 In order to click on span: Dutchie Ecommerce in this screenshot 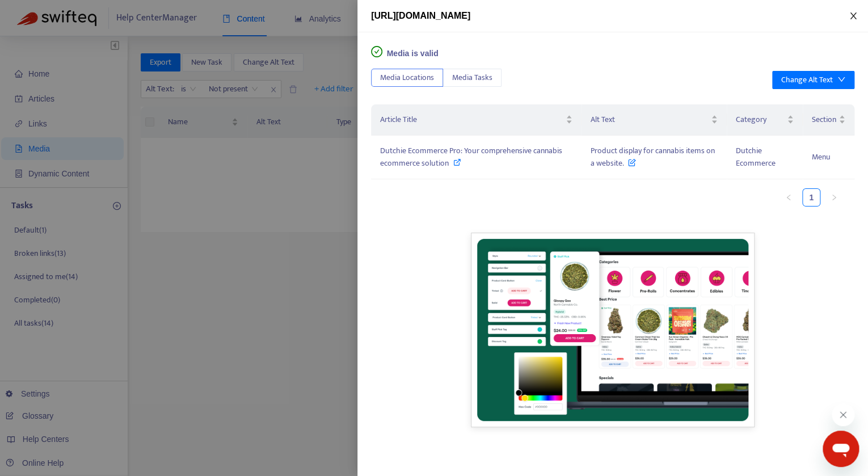, I will do `click(756, 157)`.